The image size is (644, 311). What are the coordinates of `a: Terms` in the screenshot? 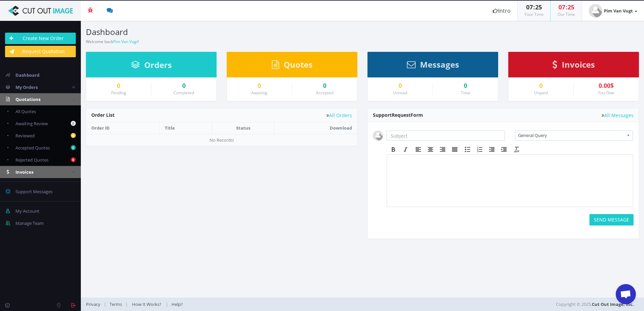 It's located at (115, 304).